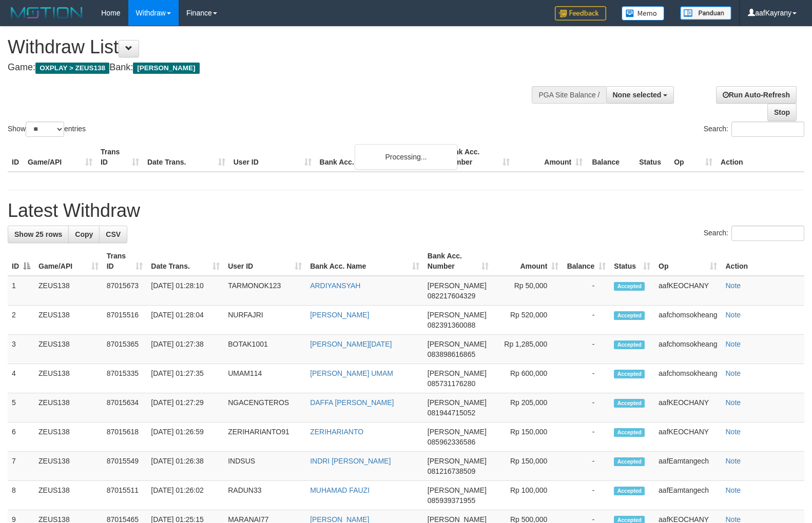 The image size is (812, 523). Describe the element at coordinates (21, 408) in the screenshot. I see `td: 5` at that location.